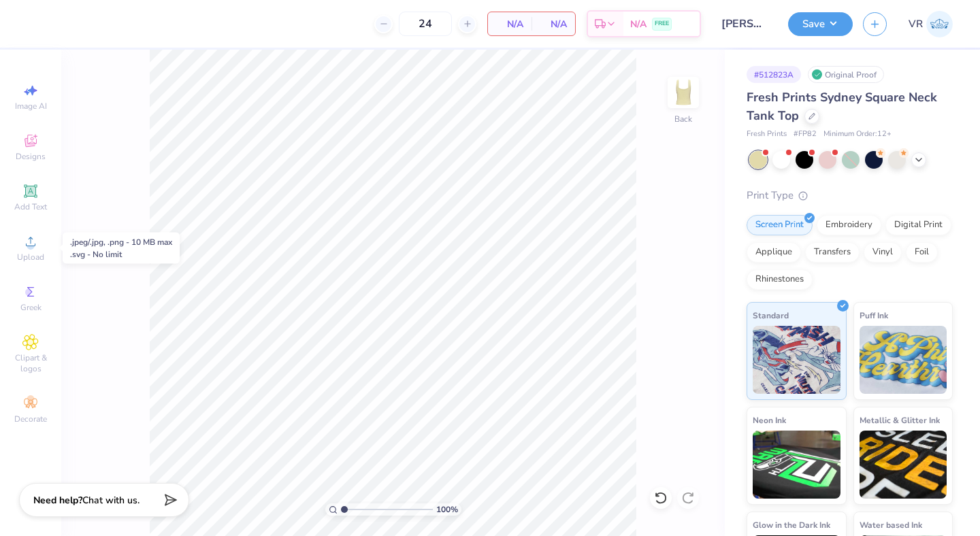 This screenshot has height=536, width=980. I want to click on span: Puff Ink, so click(874, 315).